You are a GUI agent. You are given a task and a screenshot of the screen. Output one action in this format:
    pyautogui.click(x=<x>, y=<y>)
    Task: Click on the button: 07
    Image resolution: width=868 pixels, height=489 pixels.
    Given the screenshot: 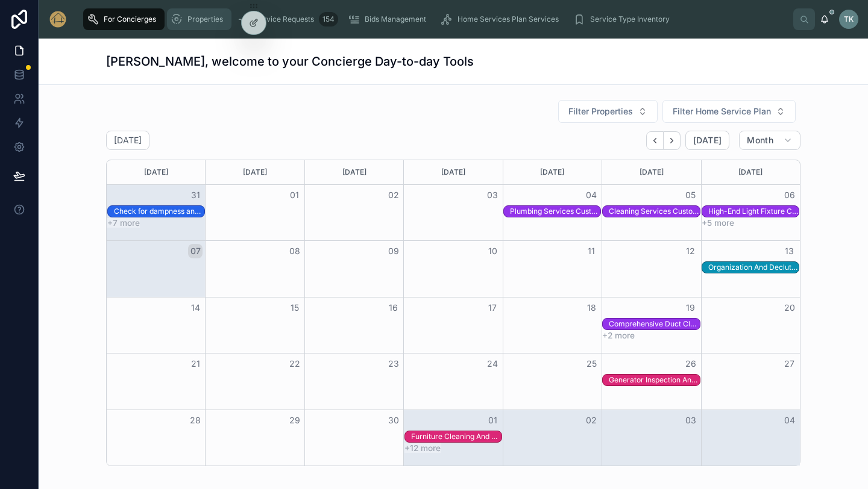 What is the action you would take?
    pyautogui.click(x=195, y=251)
    